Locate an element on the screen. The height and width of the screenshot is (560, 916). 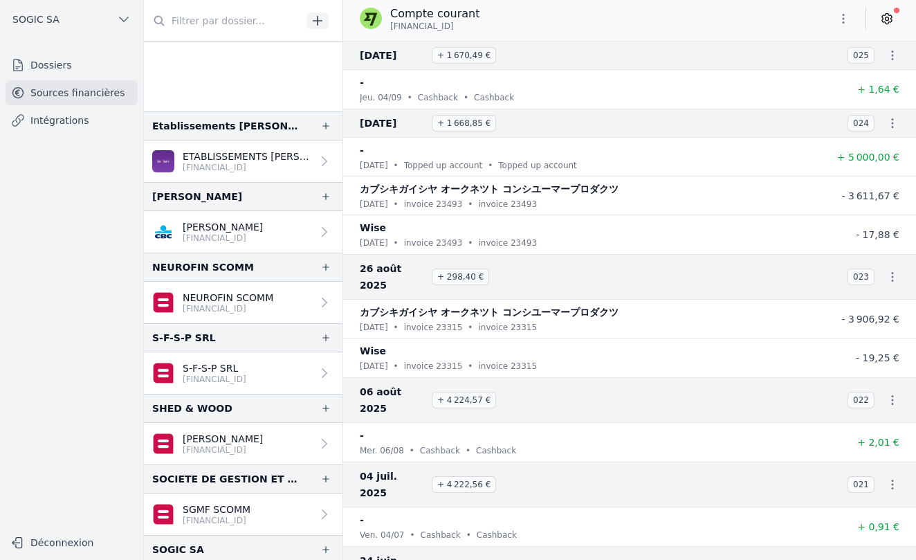
input: Filtrer par dossier... is located at coordinates (223, 21).